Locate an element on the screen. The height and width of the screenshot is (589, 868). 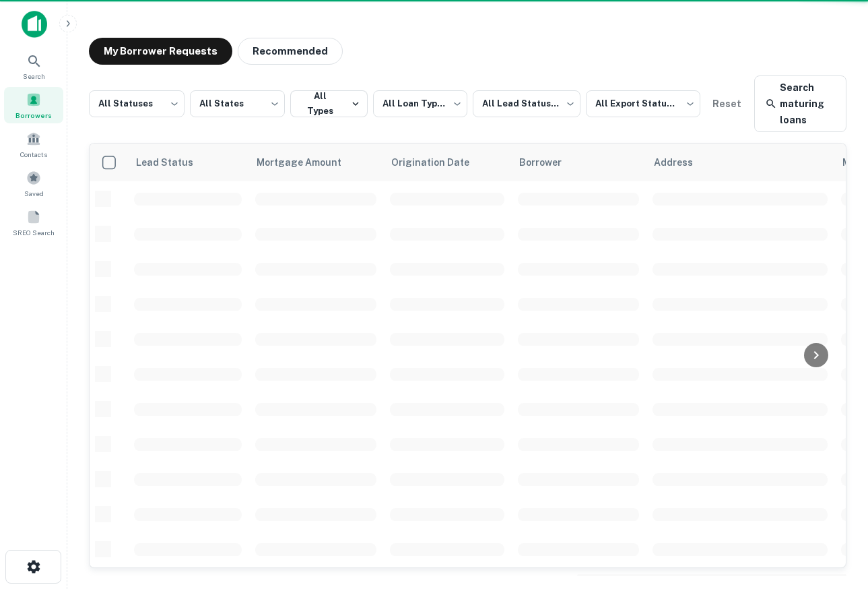
th: Lead Status is located at coordinates (188, 162).